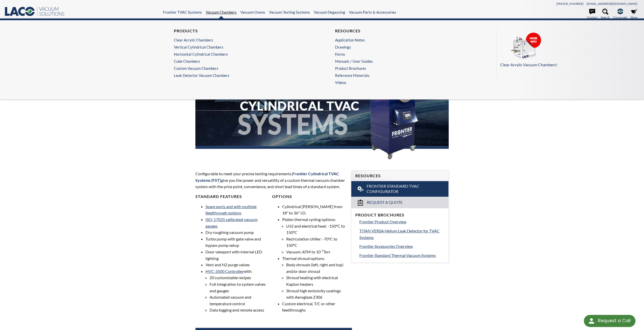  I want to click on p: Configurable to meet your precise testing requirements, give you the power and versatility of a c..., so click(270, 180).